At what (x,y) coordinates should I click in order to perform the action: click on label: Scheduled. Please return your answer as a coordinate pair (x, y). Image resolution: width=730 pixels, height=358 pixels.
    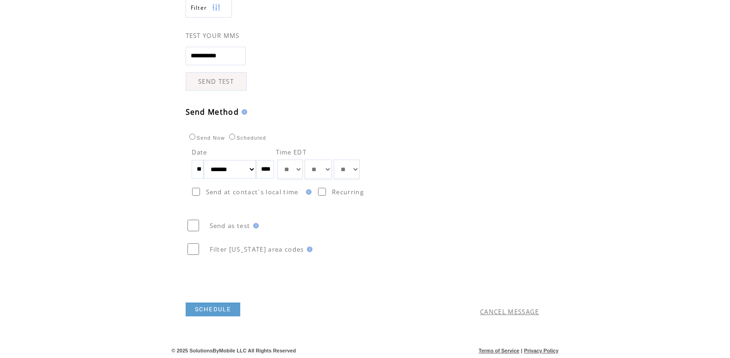
    Looking at the image, I should click on (246, 138).